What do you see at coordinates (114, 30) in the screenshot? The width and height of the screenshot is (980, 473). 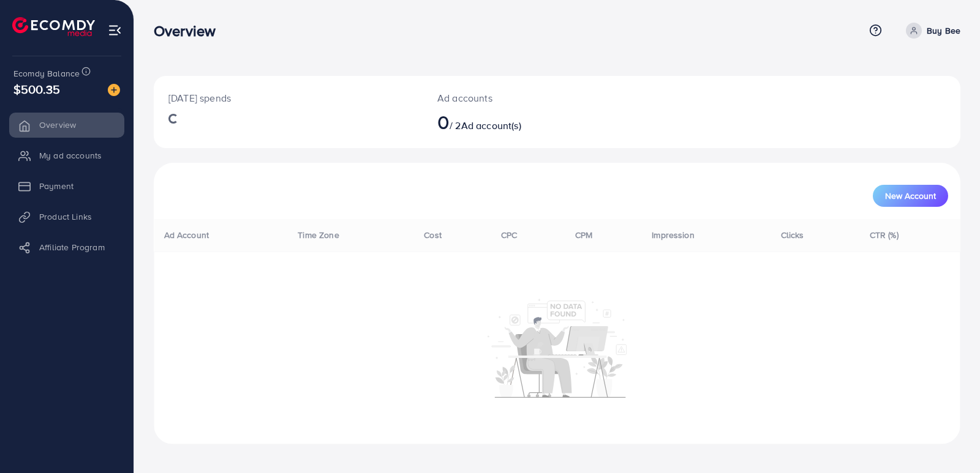 I see `img: menu` at bounding box center [114, 30].